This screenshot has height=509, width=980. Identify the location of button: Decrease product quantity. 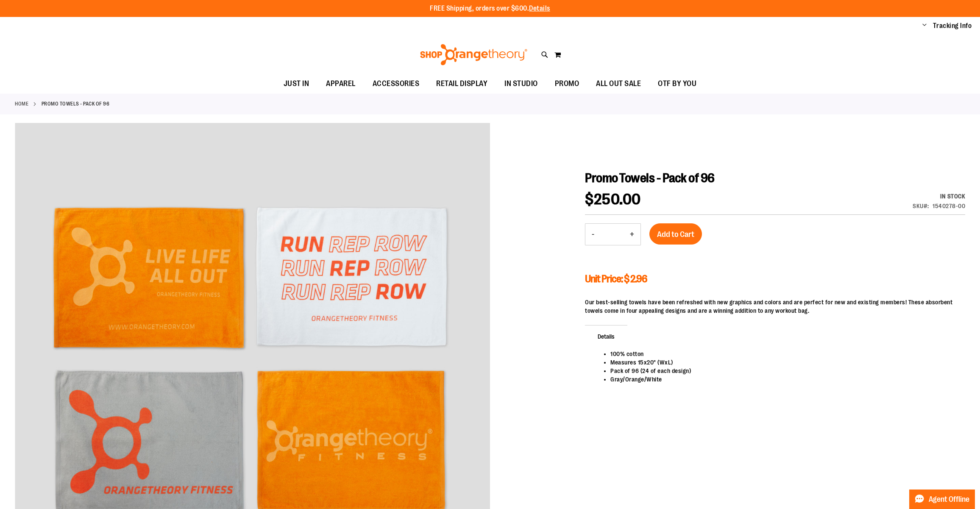
(593, 234).